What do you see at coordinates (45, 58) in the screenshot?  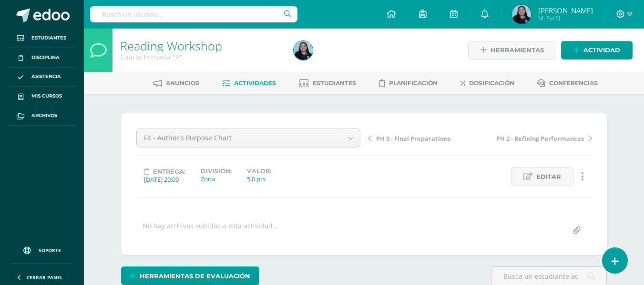 I see `span: Disciplina` at bounding box center [45, 58].